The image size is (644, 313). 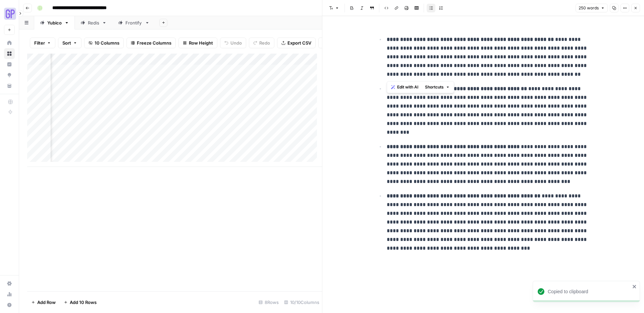 I want to click on a: Browse, so click(x=9, y=54).